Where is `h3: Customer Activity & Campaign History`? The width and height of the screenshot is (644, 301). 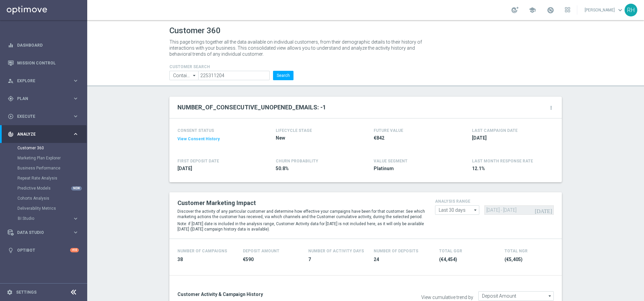
h3: Customer Activity & Campaign History is located at coordinates (269, 294).